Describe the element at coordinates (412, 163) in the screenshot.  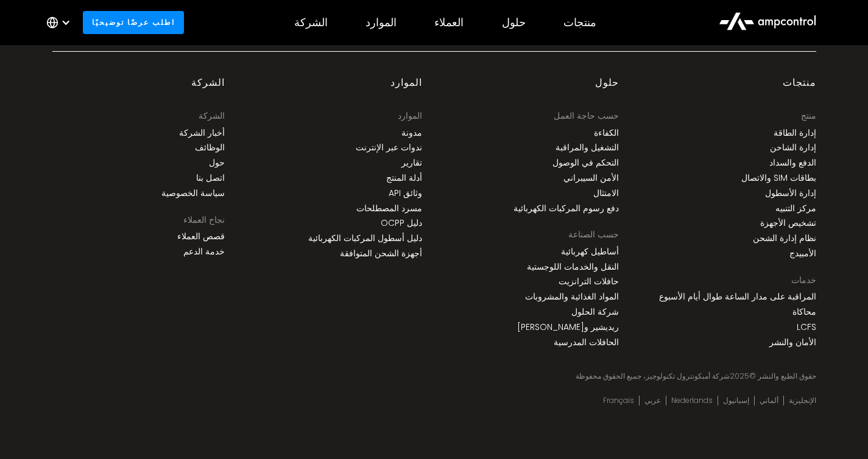
I see `a: تقارير` at that location.